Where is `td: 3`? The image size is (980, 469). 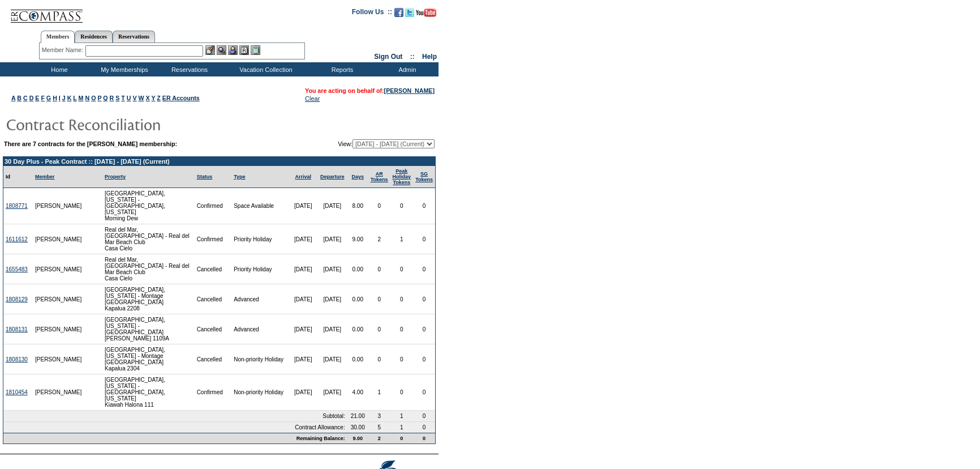 td: 3 is located at coordinates (379, 416).